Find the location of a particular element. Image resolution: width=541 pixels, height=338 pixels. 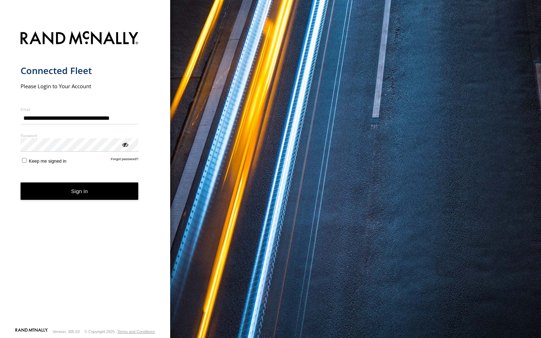

h1: Connected Fleet is located at coordinates (79, 71).